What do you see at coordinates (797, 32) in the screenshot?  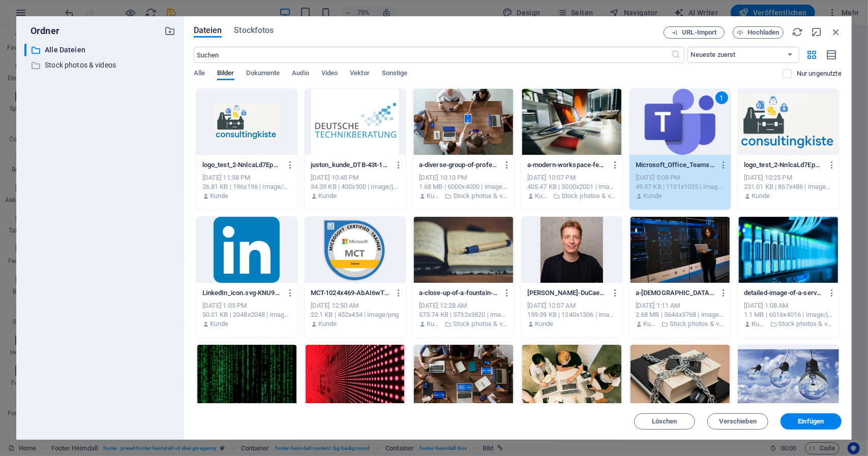 I see `i: Neu laden` at bounding box center [797, 32].